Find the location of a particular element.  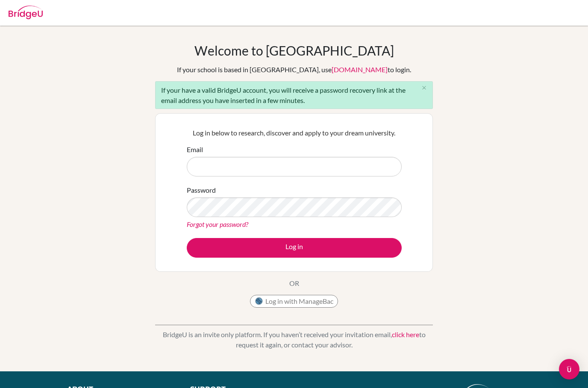

button: Log in with ManageBac is located at coordinates (294, 301).